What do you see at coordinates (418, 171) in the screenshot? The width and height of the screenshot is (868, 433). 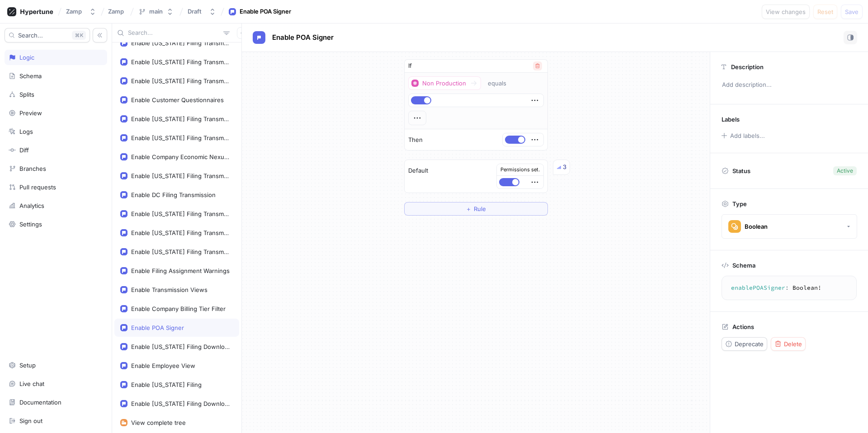 I see `p: Default` at bounding box center [418, 171].